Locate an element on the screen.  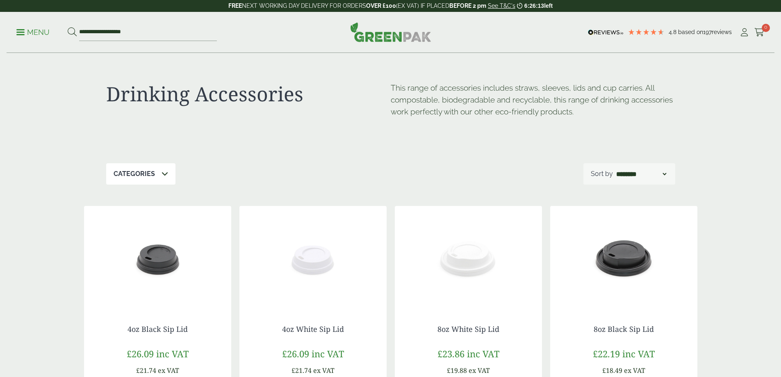
a: 4oz Black Slip Lid is located at coordinates (157, 257).